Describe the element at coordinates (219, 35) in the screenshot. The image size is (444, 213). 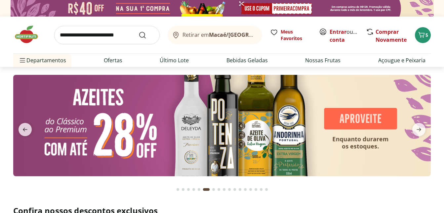
I see `span: Retirar em` at that location.